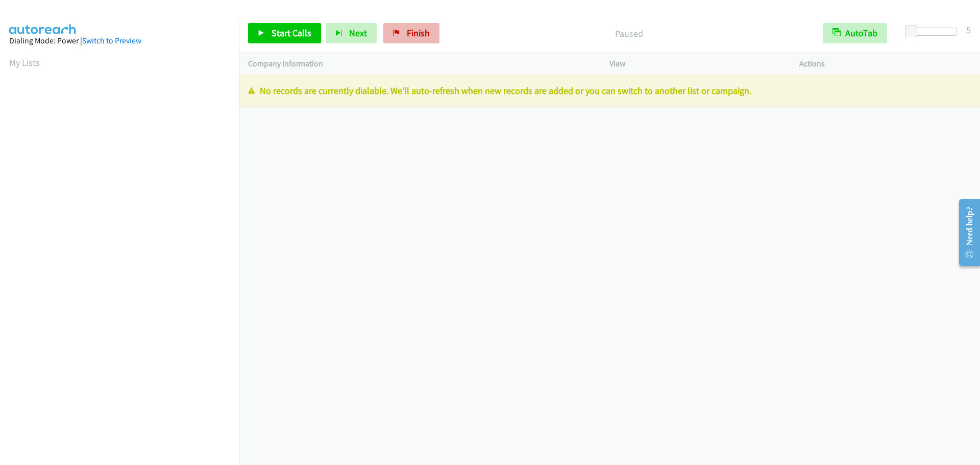 Image resolution: width=980 pixels, height=465 pixels. I want to click on div: 5, so click(968, 30).